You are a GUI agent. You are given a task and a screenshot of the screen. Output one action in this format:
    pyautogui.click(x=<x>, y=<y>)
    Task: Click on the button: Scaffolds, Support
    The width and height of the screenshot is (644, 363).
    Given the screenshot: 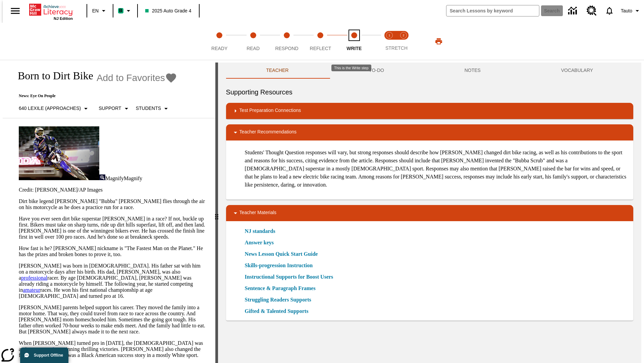 What is the action you would take?
    pyautogui.click(x=114, y=108)
    